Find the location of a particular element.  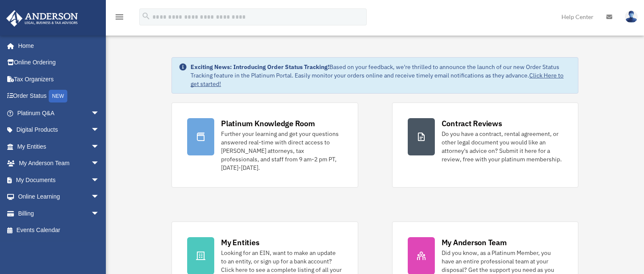

div: Based on your feedback, we're thrilled to announce the launch of our new Order Status Tracking fe... is located at coordinates (380, 76).